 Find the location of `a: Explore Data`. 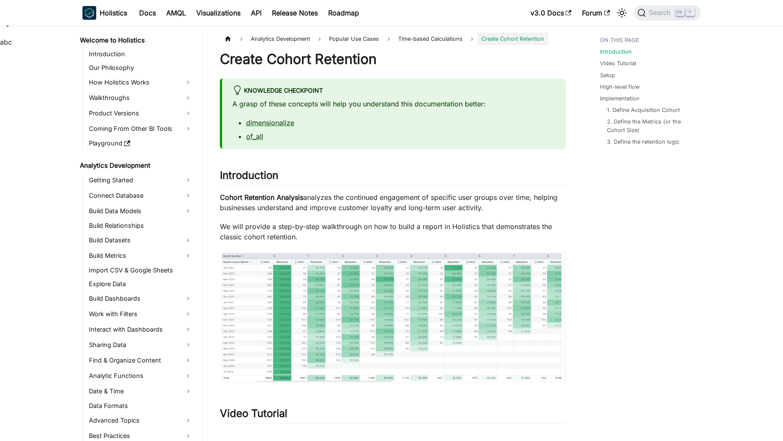

a: Explore Data is located at coordinates (140, 284).